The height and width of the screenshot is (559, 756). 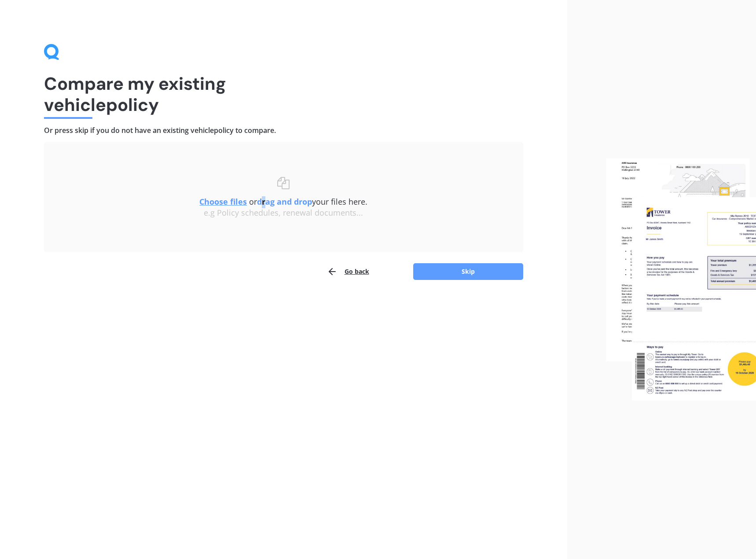 I want to click on img: files.webp, so click(x=681, y=279).